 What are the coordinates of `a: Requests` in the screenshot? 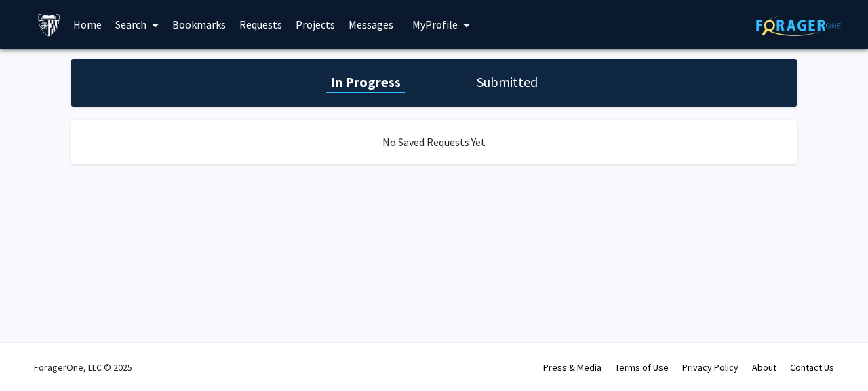 It's located at (260, 24).